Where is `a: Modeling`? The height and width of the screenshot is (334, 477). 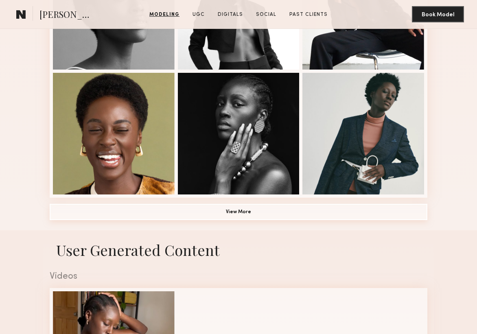 a: Modeling is located at coordinates (165, 15).